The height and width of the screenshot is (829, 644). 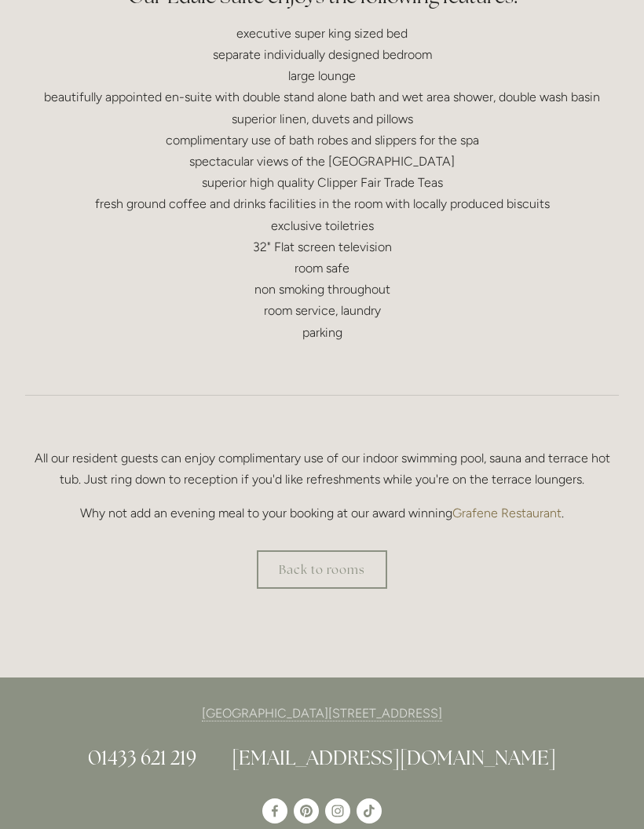 What do you see at coordinates (142, 757) in the screenshot?
I see `a: 01433 621 219` at bounding box center [142, 757].